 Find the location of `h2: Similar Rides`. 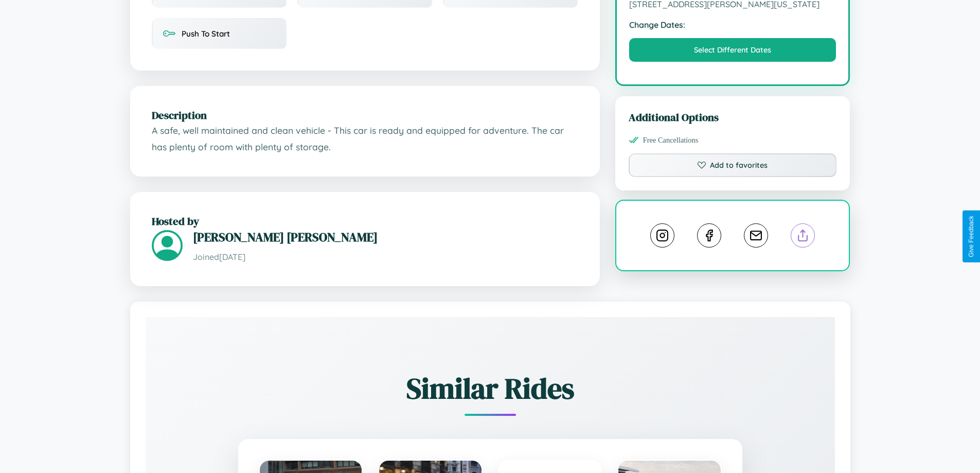

h2: Similar Rides is located at coordinates (490, 388).